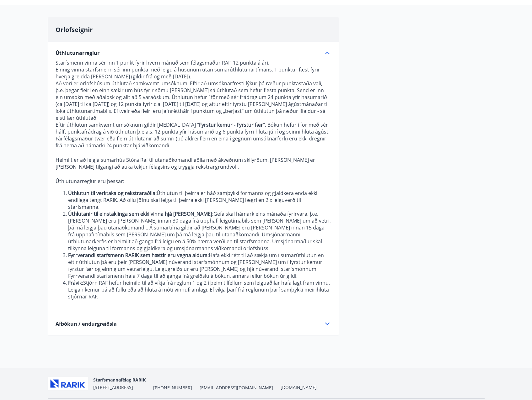 The width and height of the screenshot is (532, 400). What do you see at coordinates (200, 290) in the screenshot?
I see `li: Stjórn RAF hefur heimild til að víkja frá reglum 1 og 2 í þeim tilfellum sem leiguaðilar hafa lag...` at bounding box center [200, 290].